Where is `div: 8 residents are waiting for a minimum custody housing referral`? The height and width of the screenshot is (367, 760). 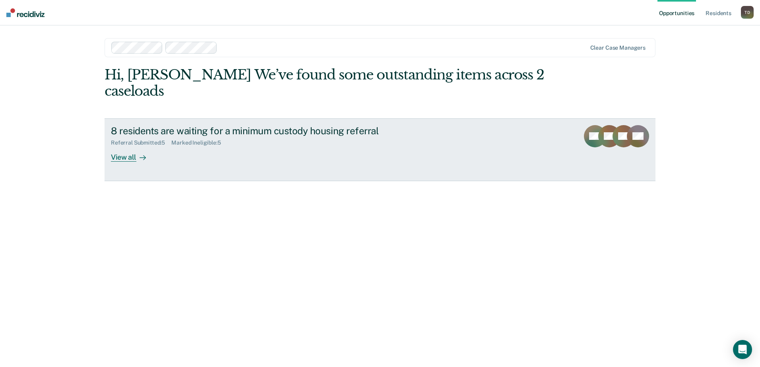
div: 8 residents are waiting for a minimum custody housing referral is located at coordinates (250, 131).